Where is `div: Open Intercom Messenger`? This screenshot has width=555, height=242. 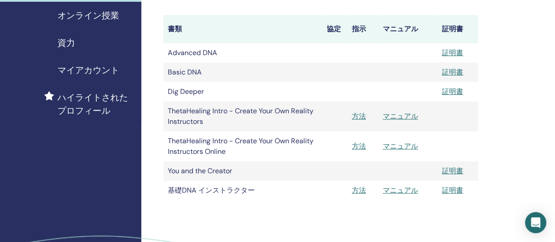 div: Open Intercom Messenger is located at coordinates (536, 223).